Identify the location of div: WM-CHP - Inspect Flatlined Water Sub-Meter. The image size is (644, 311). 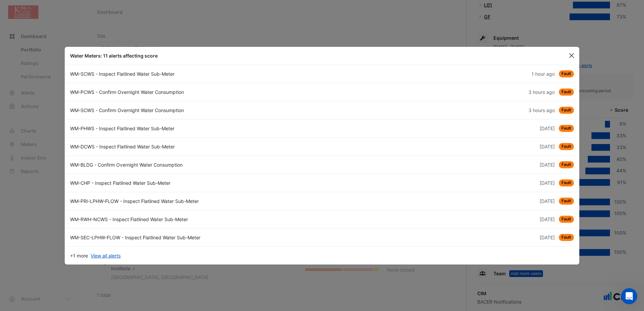
(194, 183).